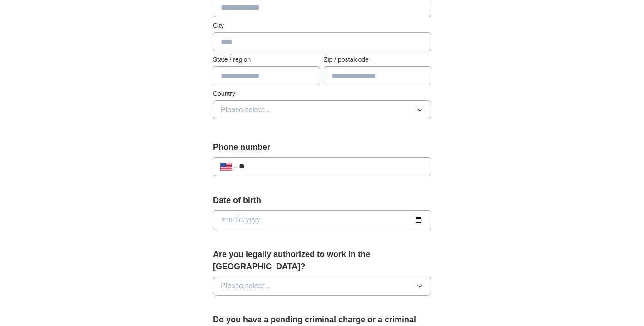  Describe the element at coordinates (322, 200) in the screenshot. I see `label: Date of birth` at that location.